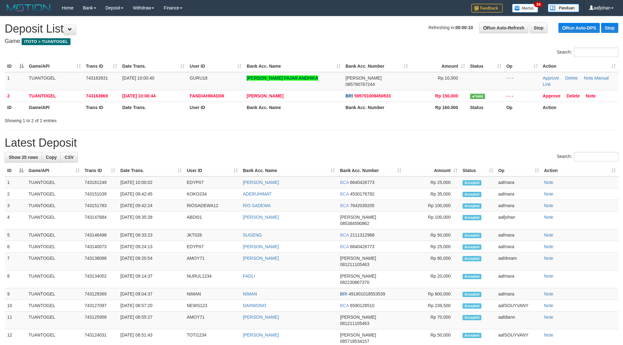 This screenshot has height=345, width=623. What do you see at coordinates (371, 171) in the screenshot?
I see `th: Bank Acc. Number: activate to sort column ascending` at bounding box center [371, 171].